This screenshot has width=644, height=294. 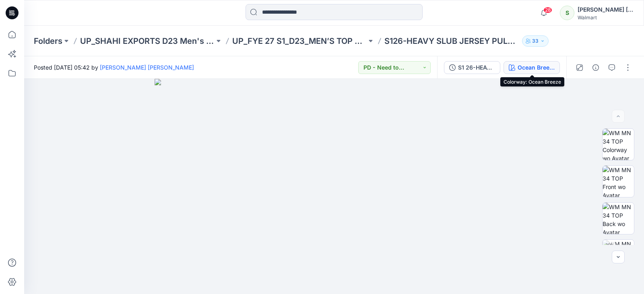 I want to click on a: UP_FYE 27 S1_D23_MEN’S TOP SHAHI, so click(x=300, y=41).